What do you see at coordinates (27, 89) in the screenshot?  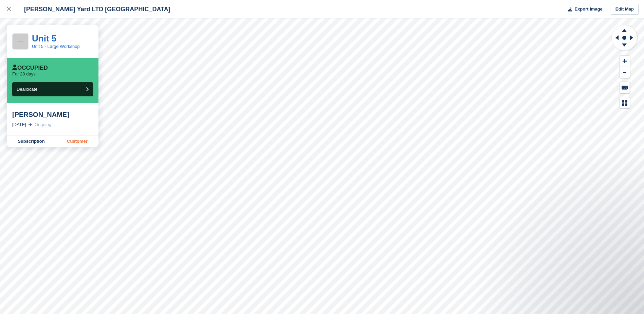 I see `span: Deallocate` at bounding box center [27, 89].